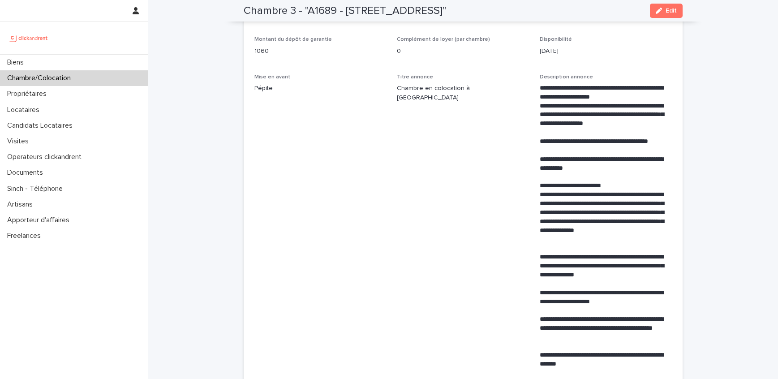 The width and height of the screenshot is (778, 379). Describe the element at coordinates (29, 94) in the screenshot. I see `p: Propriétaires` at that location.